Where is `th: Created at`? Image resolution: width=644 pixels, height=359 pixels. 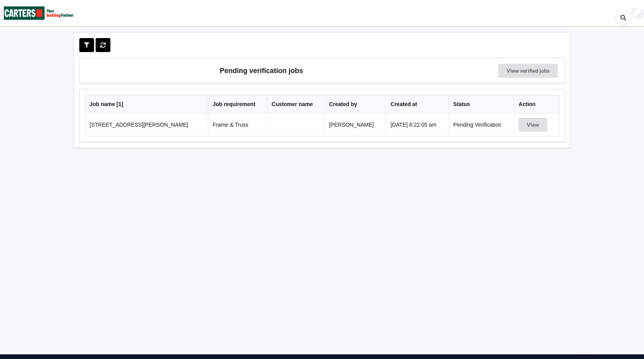 th: Created at is located at coordinates (417, 105).